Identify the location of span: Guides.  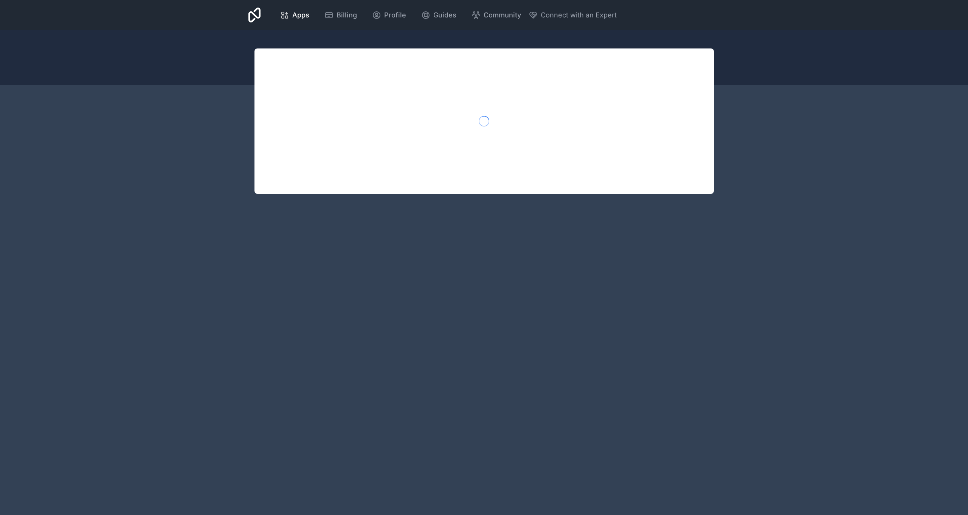
(445, 15).